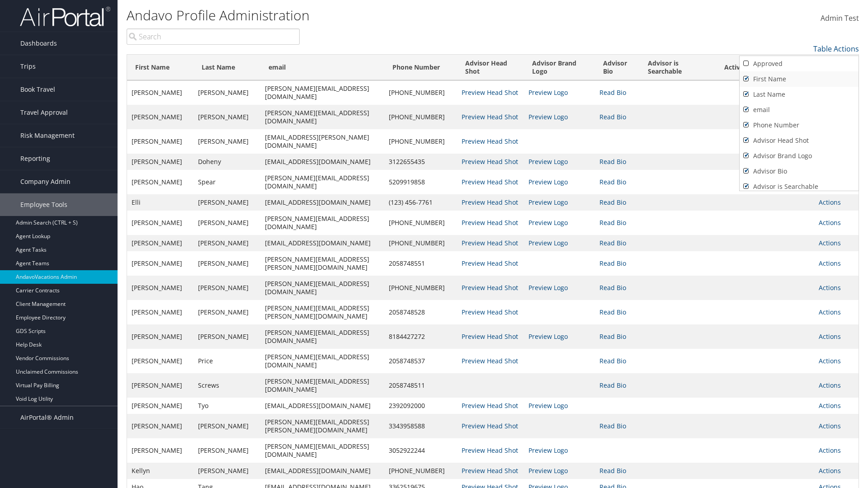 This screenshot has width=868, height=488. Describe the element at coordinates (798, 171) in the screenshot. I see `a: Advisor Bio` at that location.